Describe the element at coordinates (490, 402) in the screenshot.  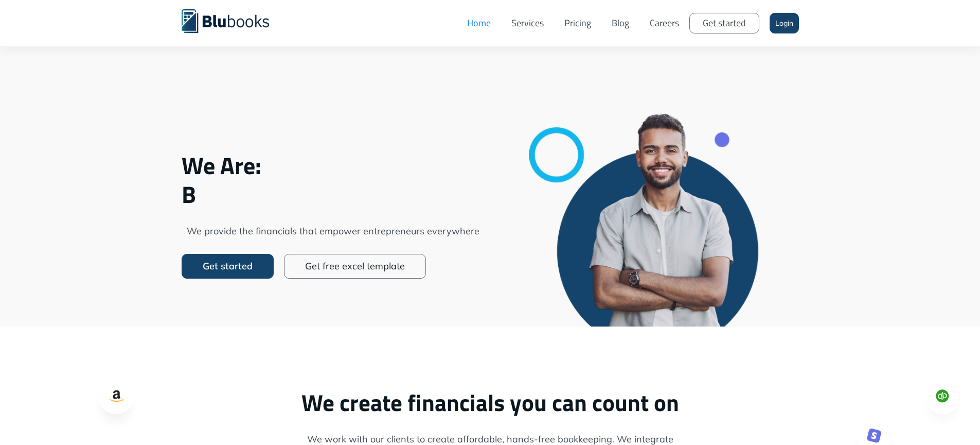
I see `h2: We create financials you can count on` at that location.